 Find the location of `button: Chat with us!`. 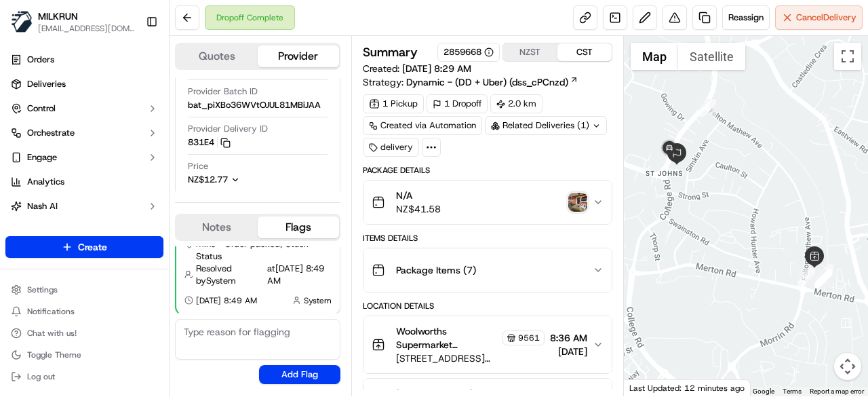

button: Chat with us! is located at coordinates (84, 333).